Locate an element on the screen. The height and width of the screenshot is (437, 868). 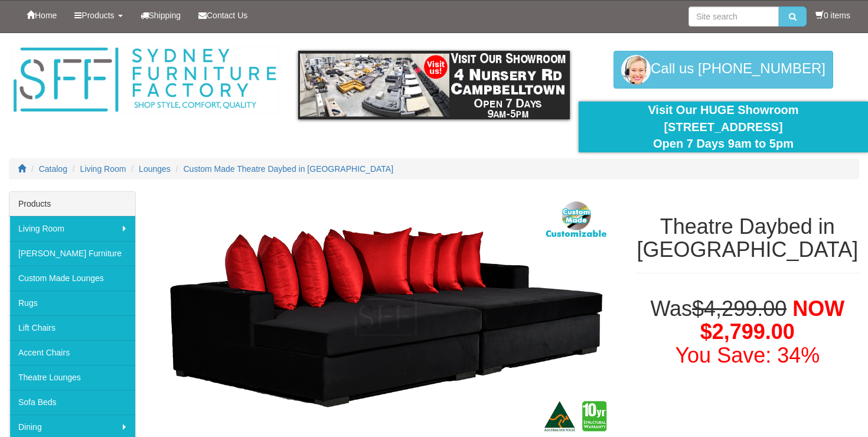
a: Contact Us is located at coordinates (223, 16).